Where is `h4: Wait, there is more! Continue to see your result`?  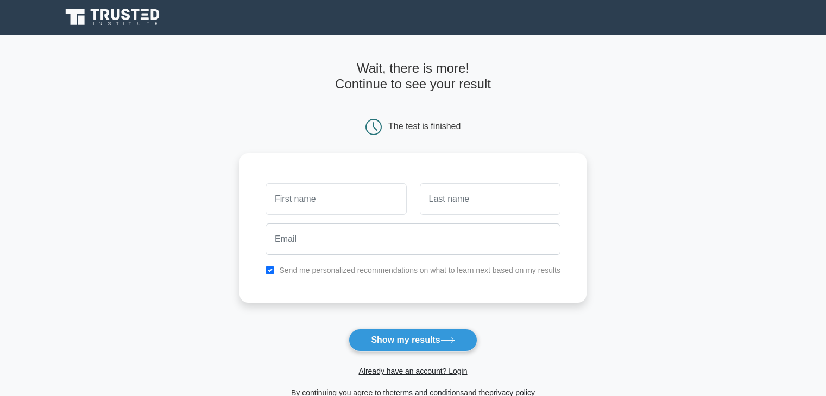
h4: Wait, there is more! Continue to see your result is located at coordinates (413, 77).